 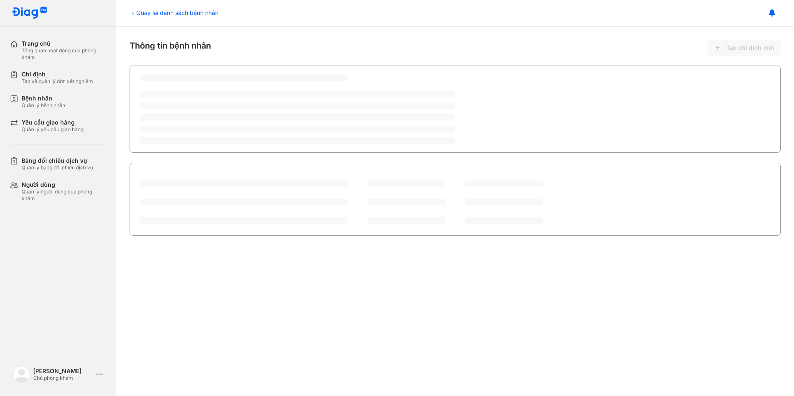 What do you see at coordinates (64, 195) in the screenshot?
I see `div: Quản lý người dùng của phòng khám` at bounding box center [64, 195].